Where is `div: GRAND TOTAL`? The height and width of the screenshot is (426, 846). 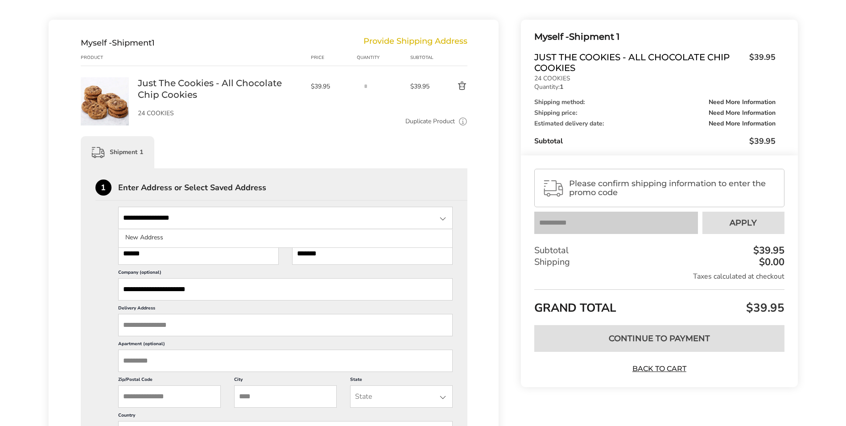 div: GRAND TOTAL is located at coordinates (659, 303).